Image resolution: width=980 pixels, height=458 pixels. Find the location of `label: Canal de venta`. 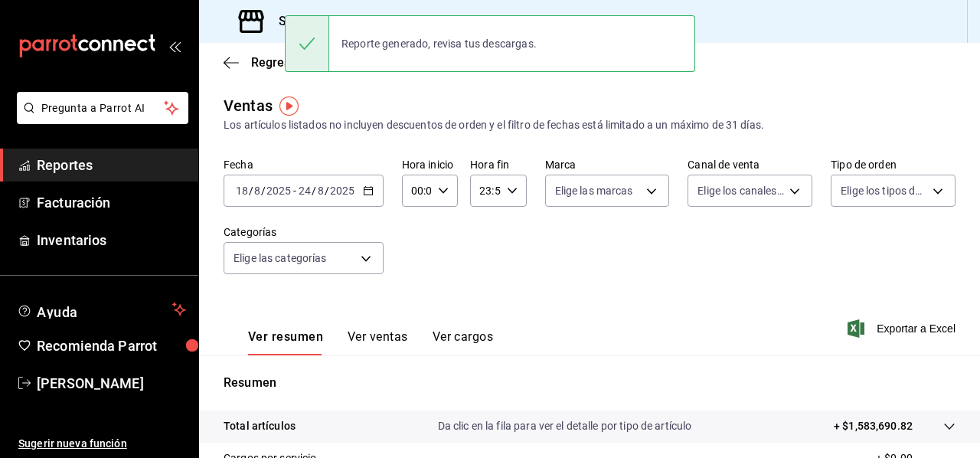

label: Canal de venta is located at coordinates (750, 165).